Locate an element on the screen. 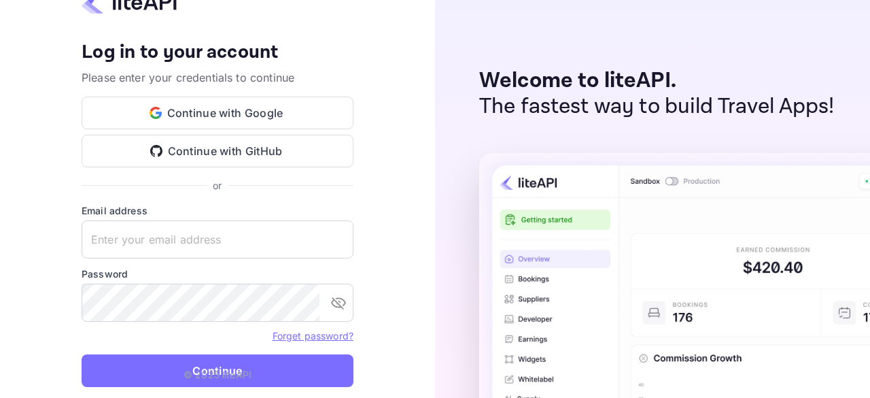 This screenshot has height=398, width=870. label: Email address is located at coordinates (217, 210).